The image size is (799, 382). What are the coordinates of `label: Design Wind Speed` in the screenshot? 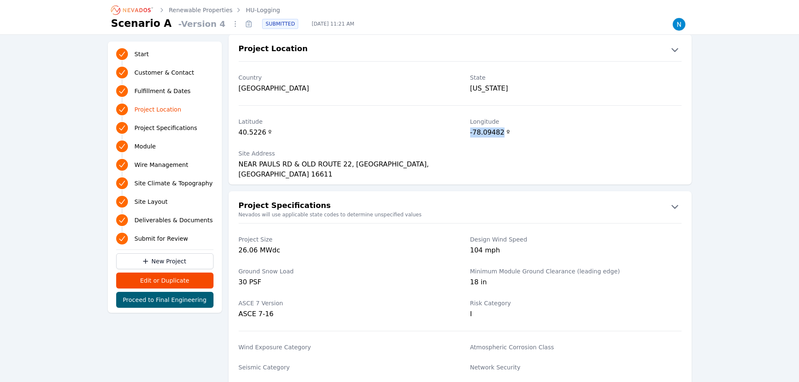 It's located at (576, 239).